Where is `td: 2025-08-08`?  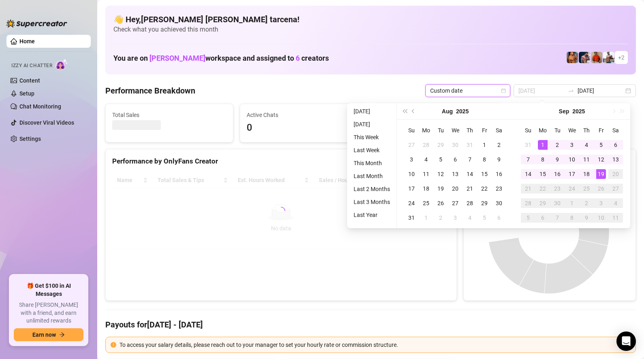 td: 2025-08-08 is located at coordinates (484, 159).